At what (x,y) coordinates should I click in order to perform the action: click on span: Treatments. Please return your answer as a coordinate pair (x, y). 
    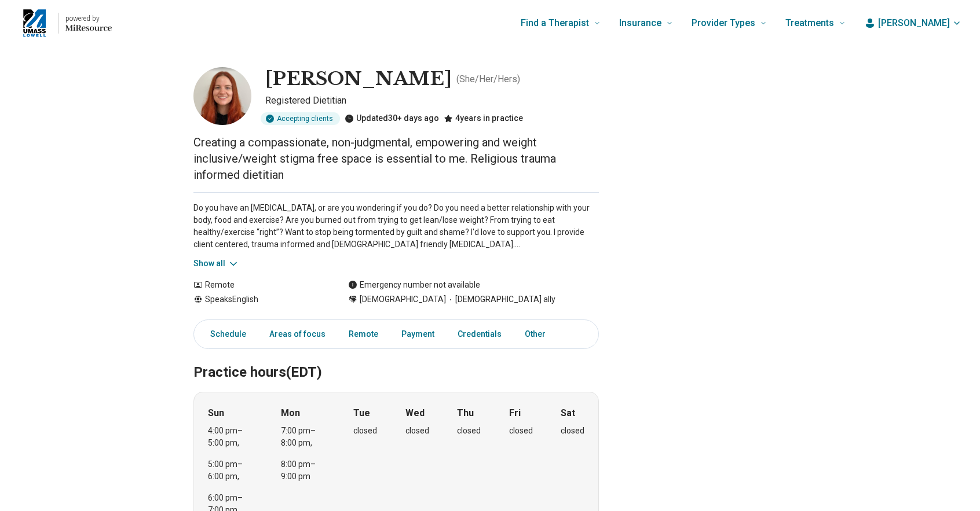
    Looking at the image, I should click on (809, 23).